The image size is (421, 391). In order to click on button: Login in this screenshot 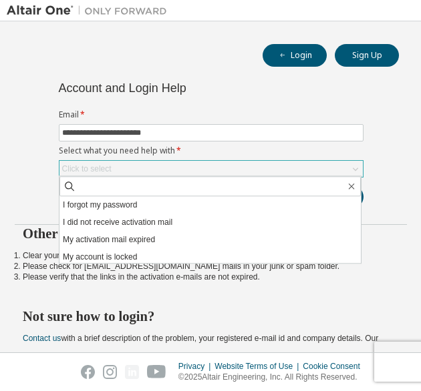, I will do `click(295, 55)`.